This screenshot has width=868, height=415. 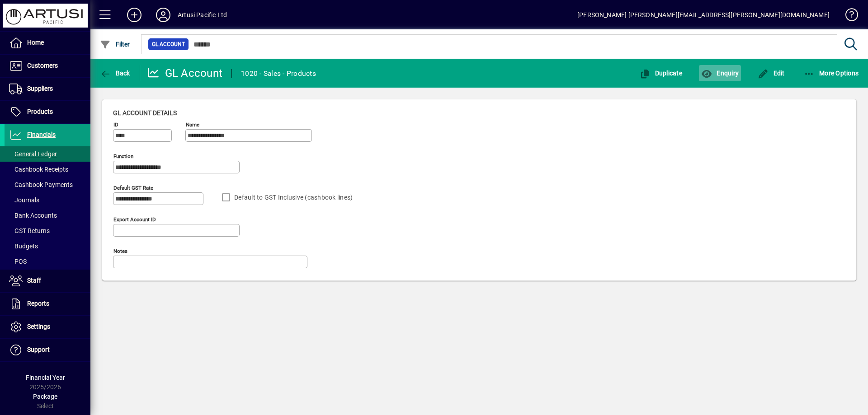 I want to click on a: Staff, so click(x=48, y=281).